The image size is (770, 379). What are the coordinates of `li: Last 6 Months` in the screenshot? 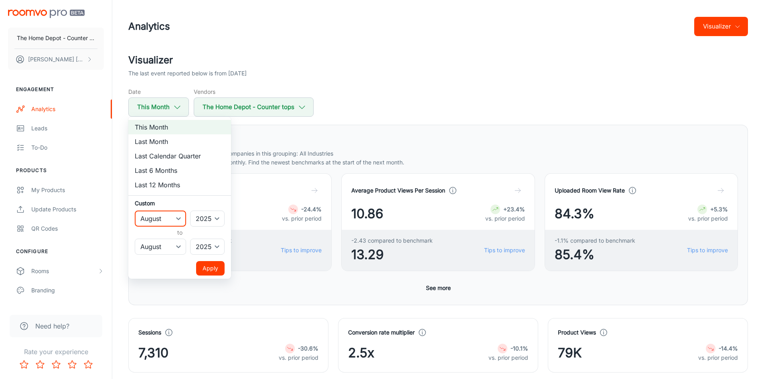 It's located at (180, 171).